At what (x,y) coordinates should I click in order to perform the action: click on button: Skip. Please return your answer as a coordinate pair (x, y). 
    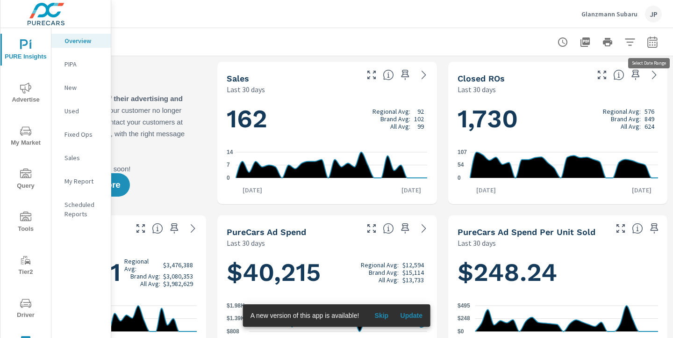
    Looking at the image, I should click on (382, 315).